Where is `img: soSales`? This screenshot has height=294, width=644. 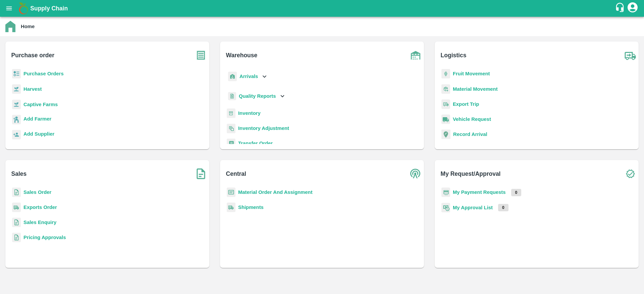
img: soSales is located at coordinates (201, 174).